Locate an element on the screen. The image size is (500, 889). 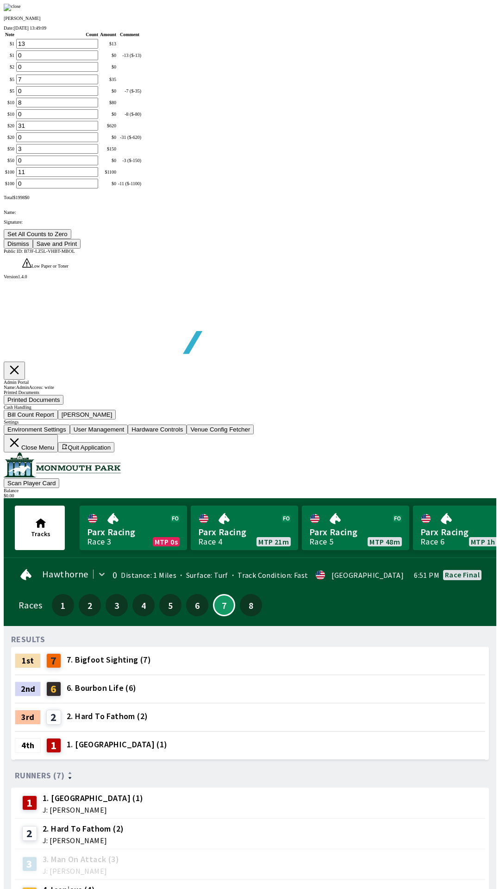
span: 8 is located at coordinates (251, 605).